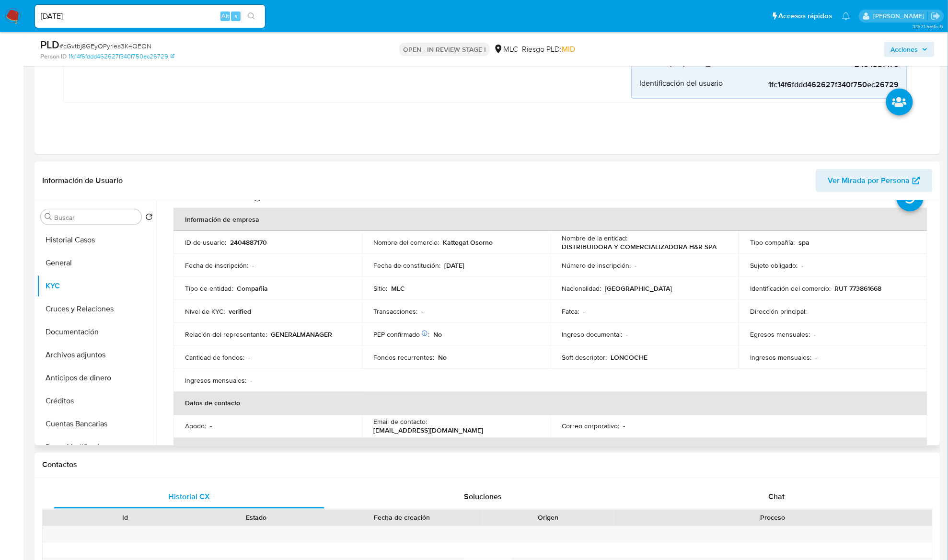 The width and height of the screenshot is (948, 560). I want to click on p: Ingreso documental :, so click(592, 334).